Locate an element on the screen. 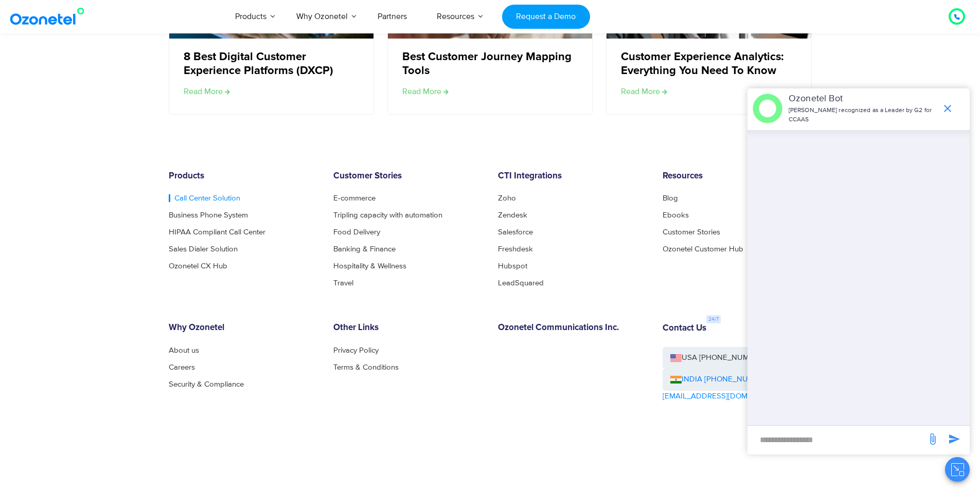 This screenshot has height=492, width=980. a: Best Customer Journey Mapping Tools is located at coordinates (489, 63).